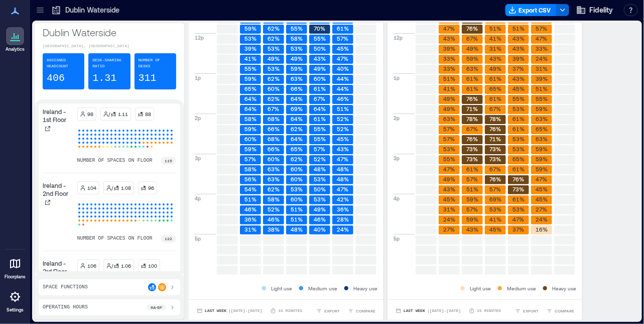 The width and height of the screenshot is (644, 324). What do you see at coordinates (449, 229) in the screenshot?
I see `text: 27%` at bounding box center [449, 229].